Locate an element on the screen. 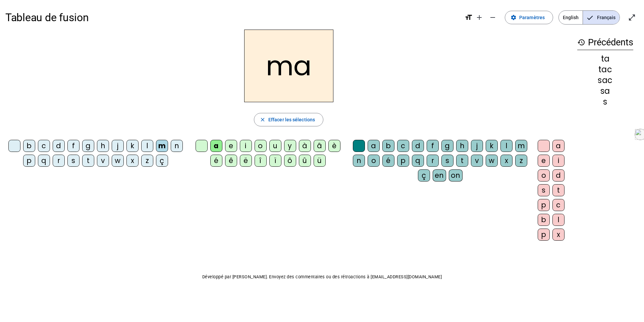  mat-icon: remove is located at coordinates (493, 18).